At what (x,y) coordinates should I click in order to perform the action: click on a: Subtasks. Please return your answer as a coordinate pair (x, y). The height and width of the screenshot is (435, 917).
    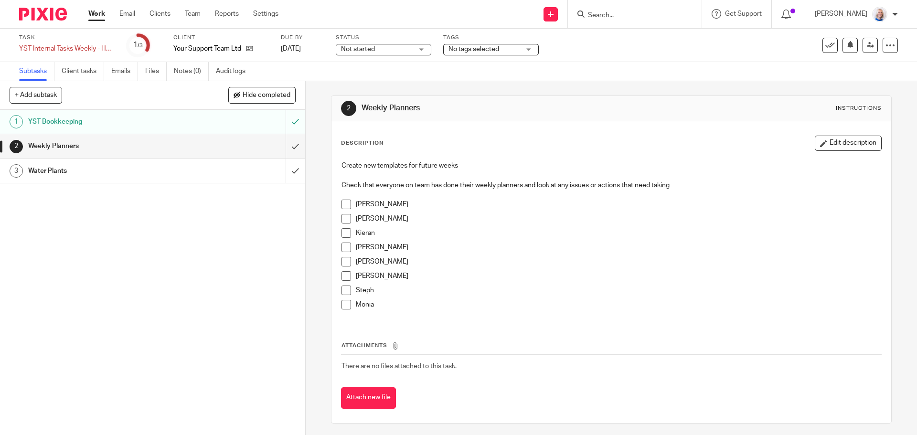
    Looking at the image, I should click on (37, 71).